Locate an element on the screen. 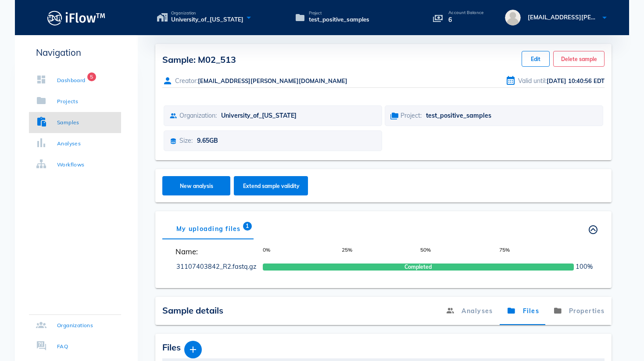  p: 6 is located at coordinates (466, 20).